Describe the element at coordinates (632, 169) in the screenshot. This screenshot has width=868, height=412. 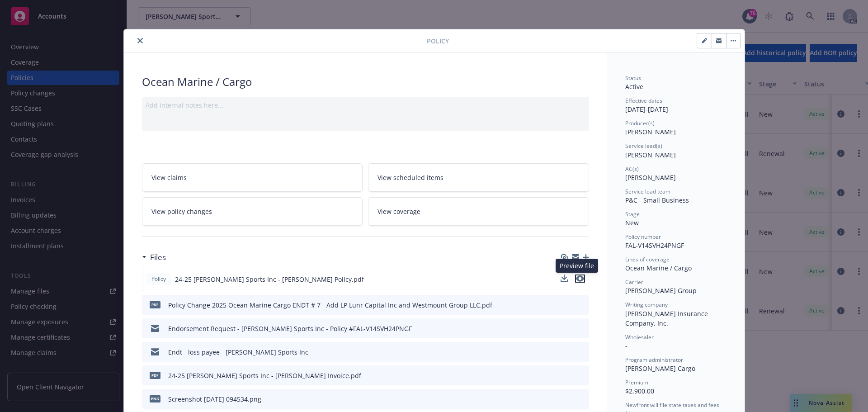
I see `span: AC(s)` at that location.